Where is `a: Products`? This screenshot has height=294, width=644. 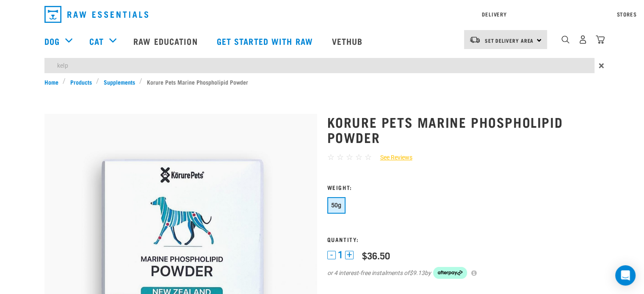 a: Products is located at coordinates (81, 82).